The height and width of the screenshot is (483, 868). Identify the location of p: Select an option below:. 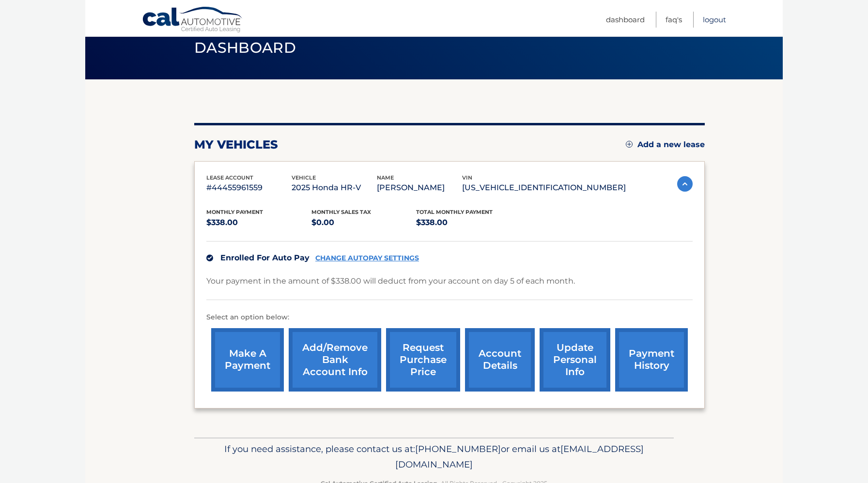
(449, 317).